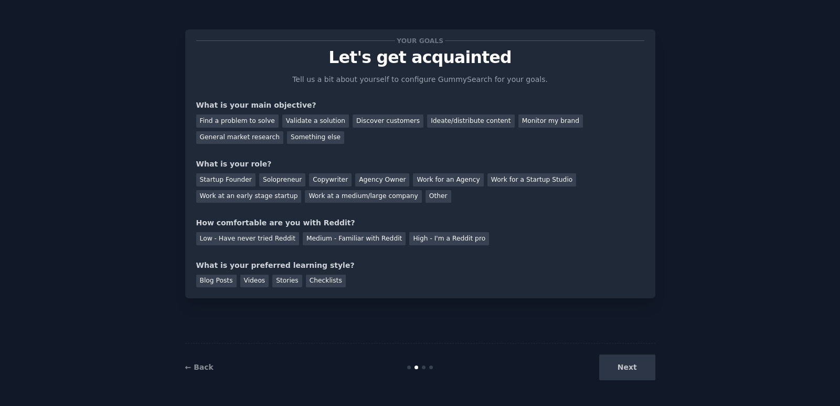 The image size is (840, 406). Describe the element at coordinates (382, 179) in the screenshot. I see `div: Agency Owner` at that location.